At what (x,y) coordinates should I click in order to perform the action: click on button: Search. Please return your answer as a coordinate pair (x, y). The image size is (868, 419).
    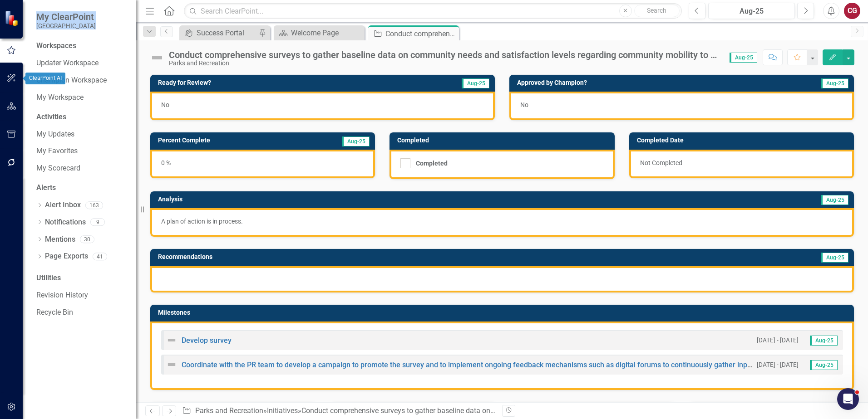
    Looking at the image, I should click on (657, 11).